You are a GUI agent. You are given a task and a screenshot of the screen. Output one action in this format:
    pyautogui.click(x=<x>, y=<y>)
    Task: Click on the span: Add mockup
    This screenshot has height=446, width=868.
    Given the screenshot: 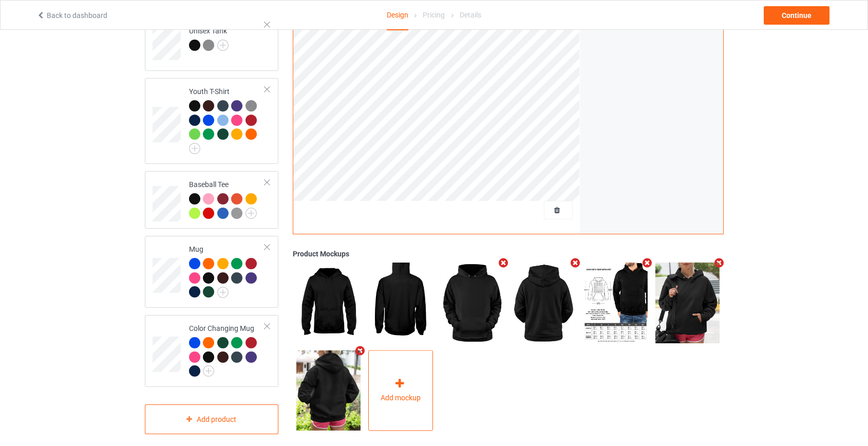 What is the action you would take?
    pyautogui.click(x=401, y=397)
    